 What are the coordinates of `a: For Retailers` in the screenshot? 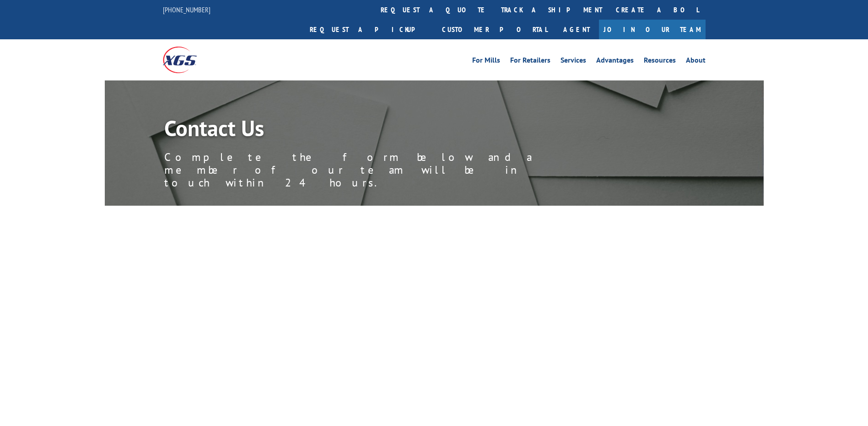 It's located at (530, 61).